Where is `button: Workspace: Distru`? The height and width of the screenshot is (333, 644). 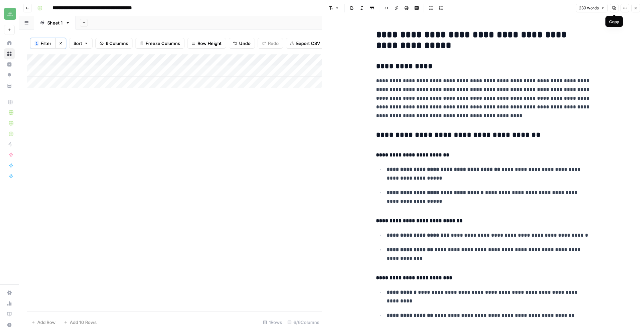 button: Workspace: Distru is located at coordinates (9, 14).